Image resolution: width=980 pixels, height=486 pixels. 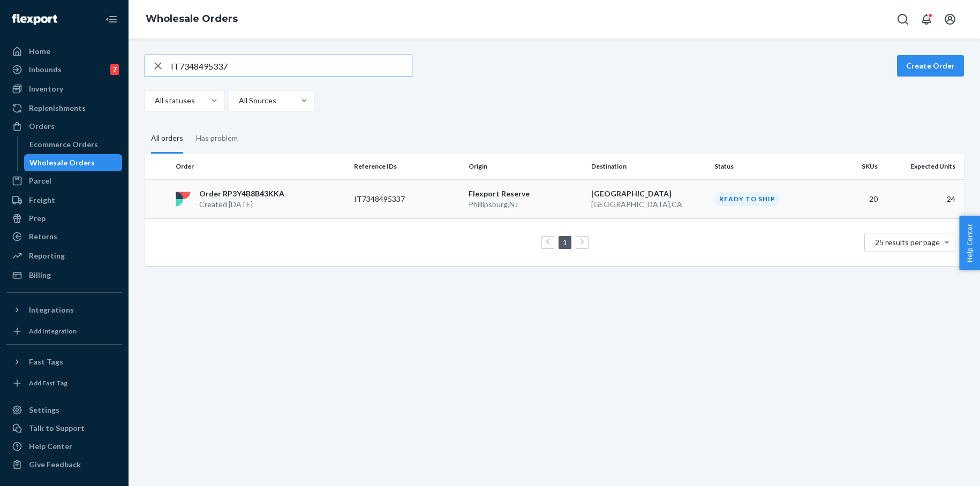 I want to click on p: Order RP3Y4B8B43KKA, so click(x=242, y=194).